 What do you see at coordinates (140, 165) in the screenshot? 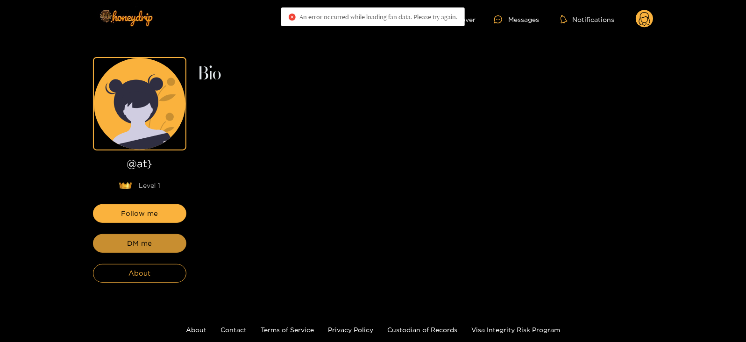
I see `h1: @ at}` at bounding box center [140, 165].